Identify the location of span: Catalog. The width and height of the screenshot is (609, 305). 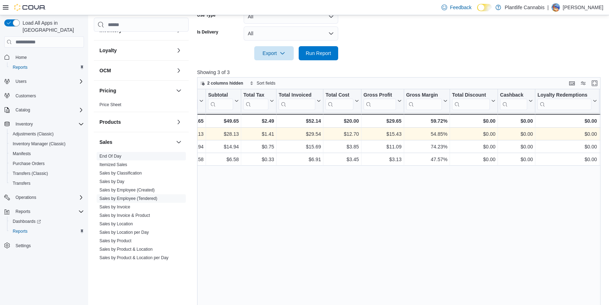
(23, 110).